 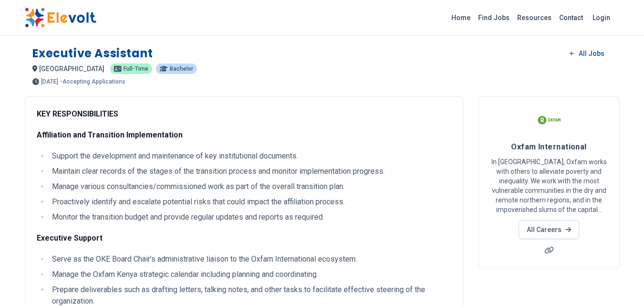 I want to click on li: Monitor the transition budget and provide regular updates and reports as required., so click(x=250, y=217).